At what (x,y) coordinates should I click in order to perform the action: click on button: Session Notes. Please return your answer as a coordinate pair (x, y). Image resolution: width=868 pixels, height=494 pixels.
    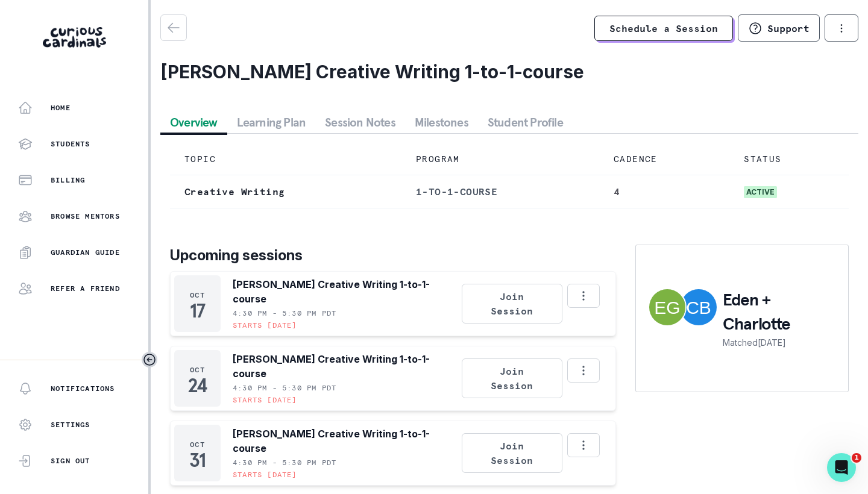
    Looking at the image, I should click on (360, 123).